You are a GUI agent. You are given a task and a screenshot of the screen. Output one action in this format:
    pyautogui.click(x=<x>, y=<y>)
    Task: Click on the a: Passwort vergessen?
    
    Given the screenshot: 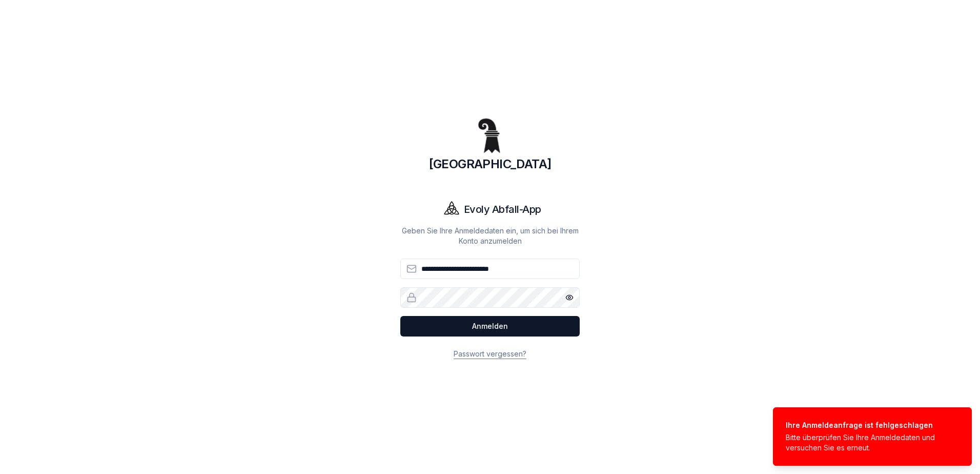 What is the action you would take?
    pyautogui.click(x=490, y=353)
    